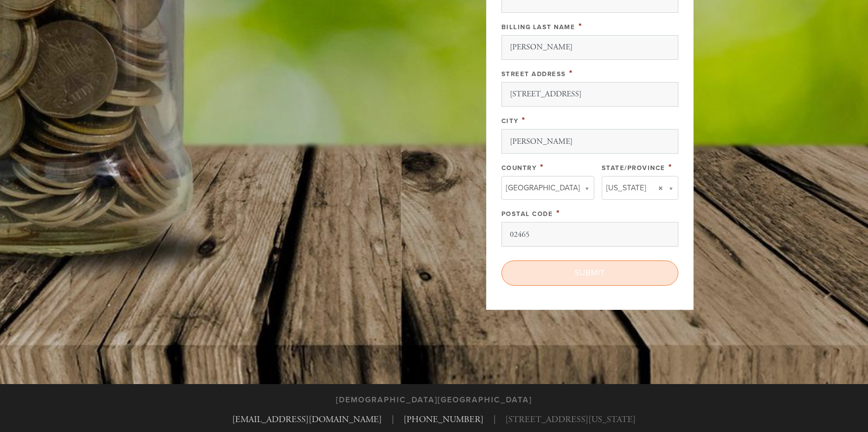 Image resolution: width=868 pixels, height=432 pixels. Describe the element at coordinates (509, 121) in the screenshot. I see `label: City` at that location.